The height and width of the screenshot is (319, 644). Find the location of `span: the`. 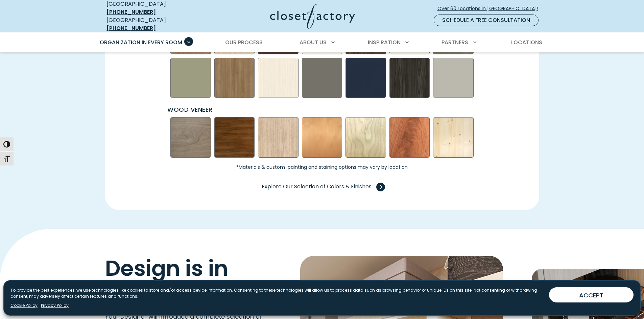

span: the is located at coordinates (123, 292).